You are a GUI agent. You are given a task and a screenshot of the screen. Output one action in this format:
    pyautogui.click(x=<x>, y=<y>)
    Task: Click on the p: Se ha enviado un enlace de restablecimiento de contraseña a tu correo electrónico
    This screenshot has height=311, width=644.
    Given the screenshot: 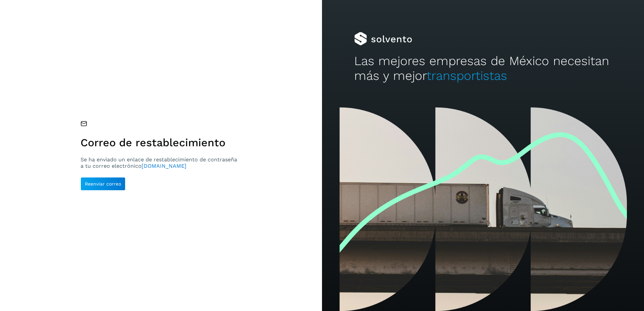 What is the action you would take?
    pyautogui.click(x=160, y=163)
    